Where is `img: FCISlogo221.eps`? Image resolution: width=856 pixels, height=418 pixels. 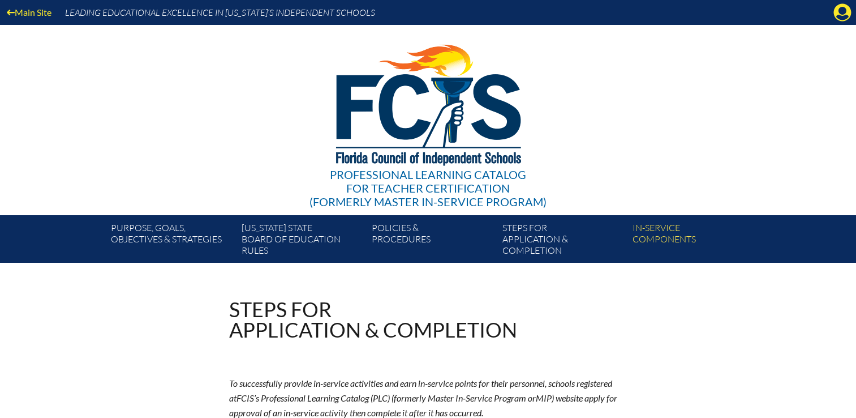
img: FCISlogo221.eps is located at coordinates (428, 102).